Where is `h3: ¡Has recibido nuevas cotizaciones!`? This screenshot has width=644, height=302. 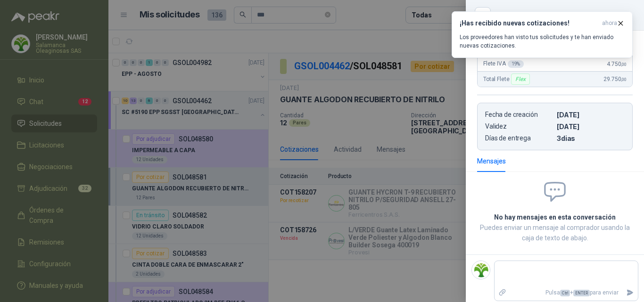 h3: ¡Has recibido nuevas cotizaciones! is located at coordinates (529, 23).